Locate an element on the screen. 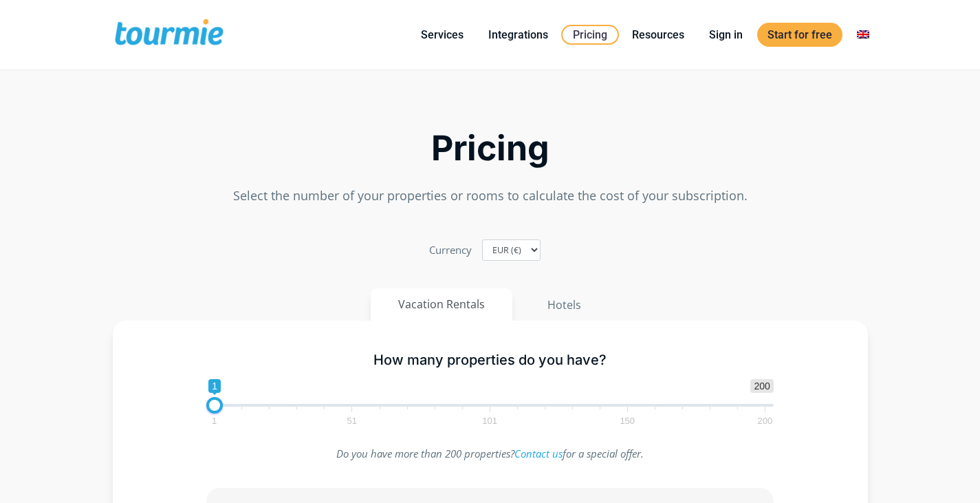 This screenshot has height=503, width=980. label: Currency is located at coordinates (451, 249).